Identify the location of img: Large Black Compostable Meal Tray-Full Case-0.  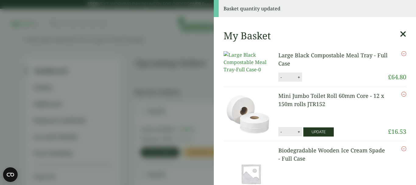
(251, 62).